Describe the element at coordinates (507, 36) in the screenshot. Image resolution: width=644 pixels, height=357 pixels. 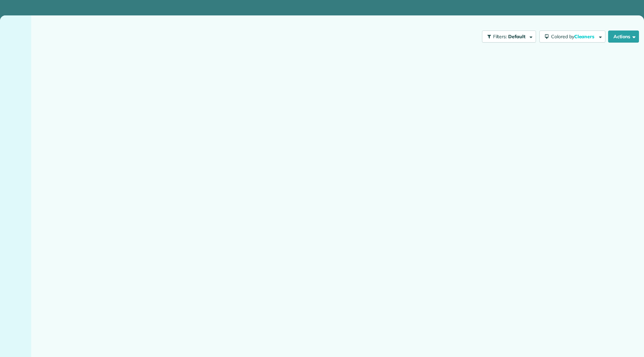
I see `a: Filters: Default` at that location.